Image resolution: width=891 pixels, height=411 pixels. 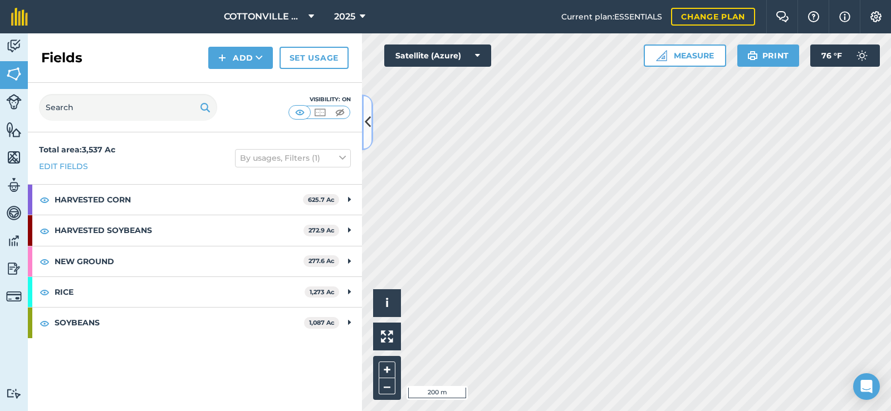 I want to click on strong: 277.6 Ac, so click(x=321, y=261).